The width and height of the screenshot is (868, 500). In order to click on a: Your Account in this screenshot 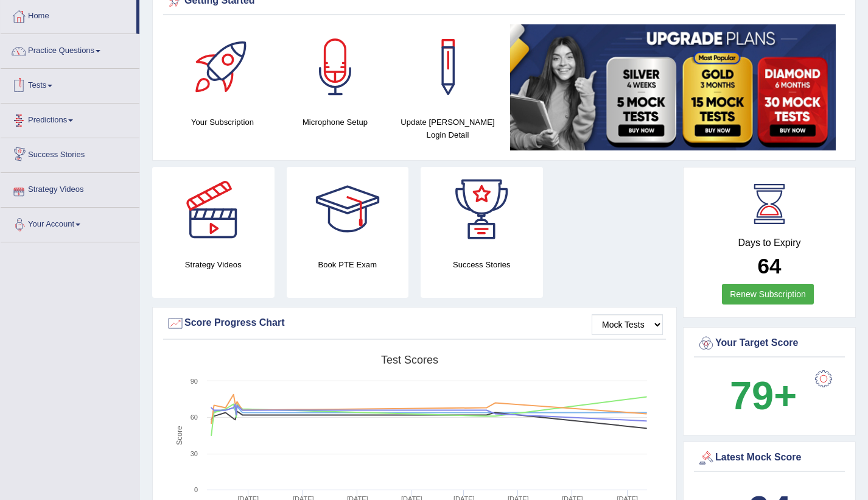, I will do `click(70, 223)`.